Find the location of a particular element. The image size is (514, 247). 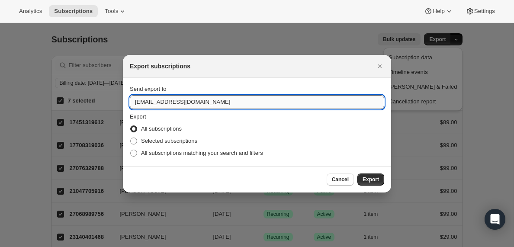

span: Cancel is located at coordinates (340, 180).